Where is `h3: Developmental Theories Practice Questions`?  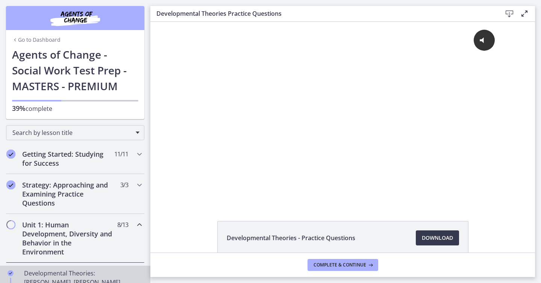
h3: Developmental Theories Practice Questions is located at coordinates (323, 14).